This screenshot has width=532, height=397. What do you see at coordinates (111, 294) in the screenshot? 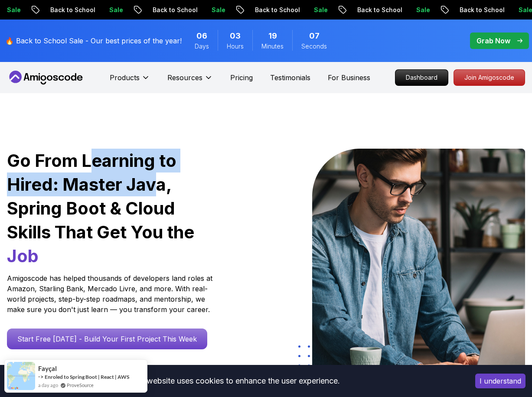
I see `p: Amigoscode has helped thousands of developers land roles at Amazon, Starling Bank, Mercado Livre,...` at bounding box center [111, 294].